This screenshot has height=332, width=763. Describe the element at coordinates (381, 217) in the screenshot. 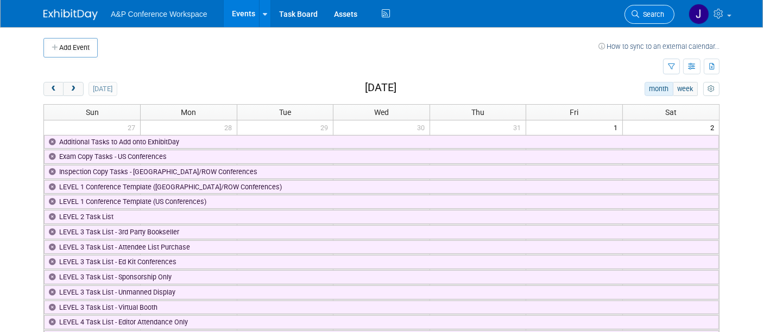

I see `a: LEVEL 2 Task List` at that location.